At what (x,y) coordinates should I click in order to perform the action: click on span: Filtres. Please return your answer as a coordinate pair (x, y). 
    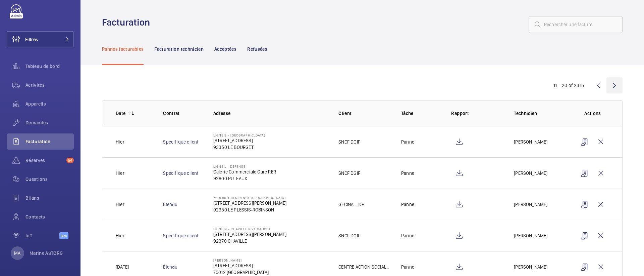
    Looking at the image, I should click on (31, 39).